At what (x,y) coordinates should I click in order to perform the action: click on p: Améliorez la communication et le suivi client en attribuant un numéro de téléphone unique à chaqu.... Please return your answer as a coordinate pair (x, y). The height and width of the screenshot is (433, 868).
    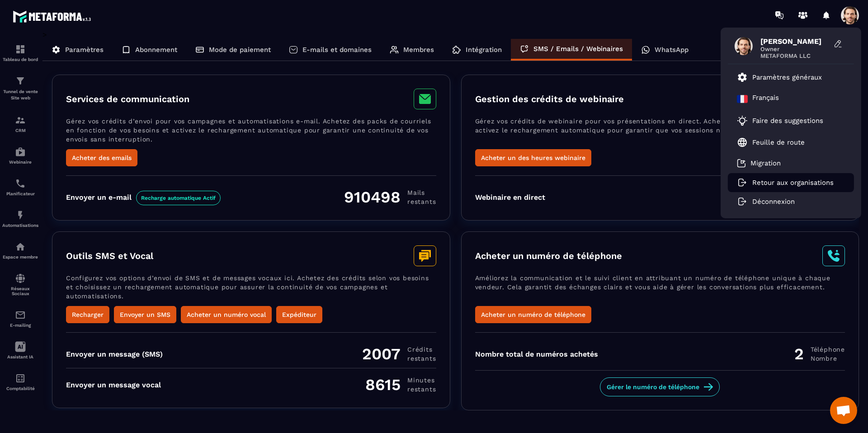
    Looking at the image, I should click on (660, 290).